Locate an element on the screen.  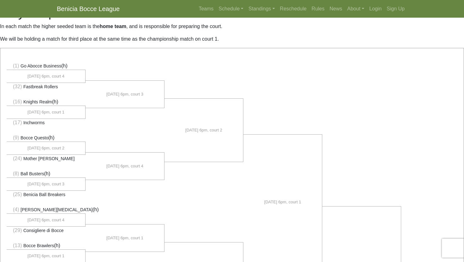
a: About is located at coordinates (356, 9).